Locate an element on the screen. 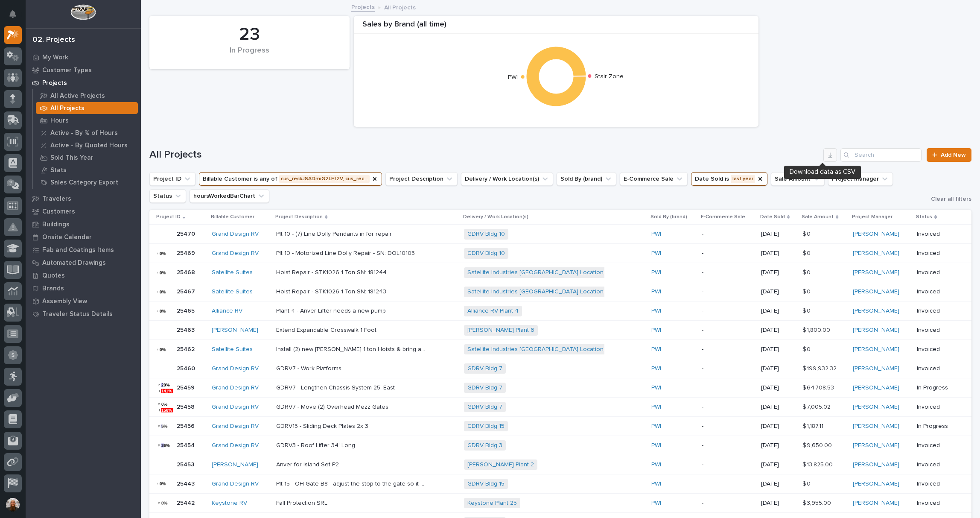 The width and height of the screenshot is (980, 518). button: Project ID is located at coordinates (172, 179).